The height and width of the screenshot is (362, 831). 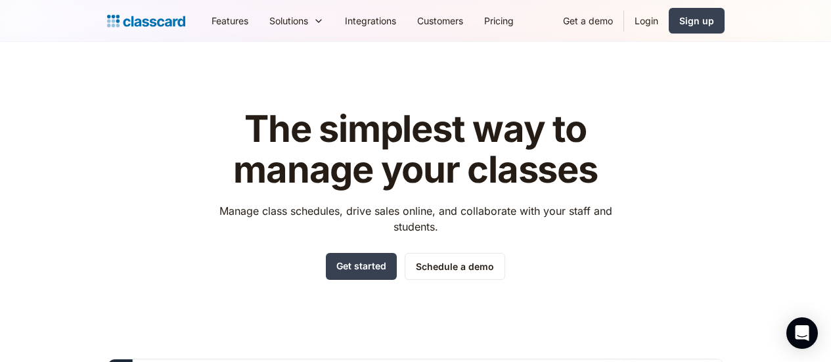 I want to click on a: Logo, so click(x=146, y=21).